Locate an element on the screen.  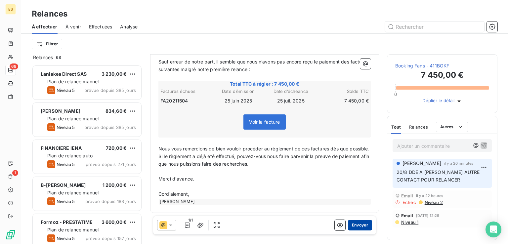
button: Filtrer is located at coordinates (47, 44).